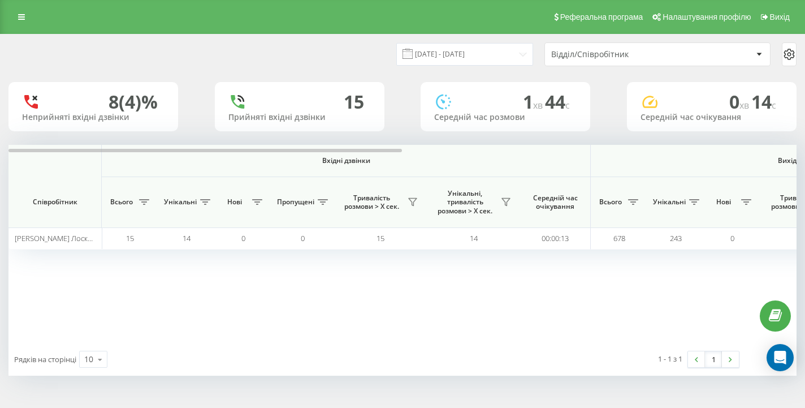 The image size is (805, 408). What do you see at coordinates (89, 359) in the screenshot?
I see `div: 10` at bounding box center [89, 359].